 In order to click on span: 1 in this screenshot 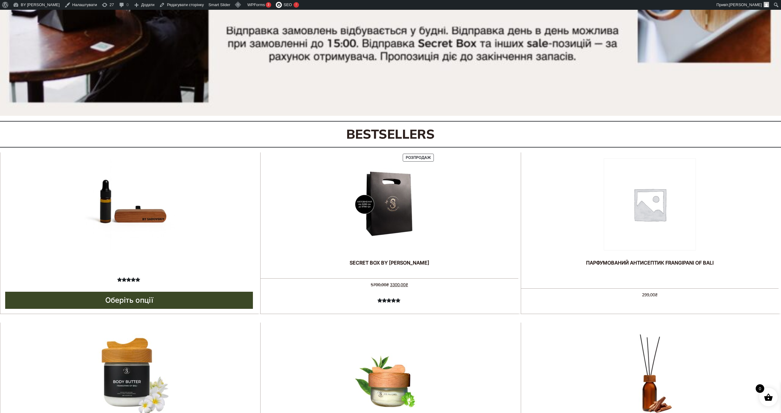, I will do `click(129, 283)`.